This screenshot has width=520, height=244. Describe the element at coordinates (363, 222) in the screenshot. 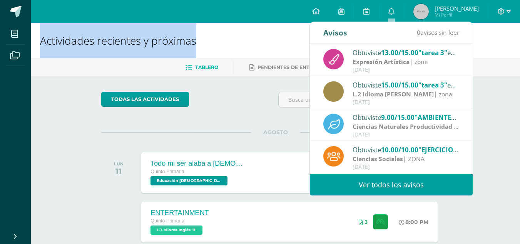

I see `div: Archivos entregados` at that location.